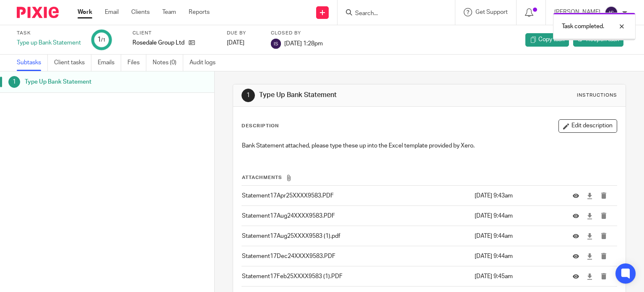  I want to click on img: Pixie, so click(38, 12).